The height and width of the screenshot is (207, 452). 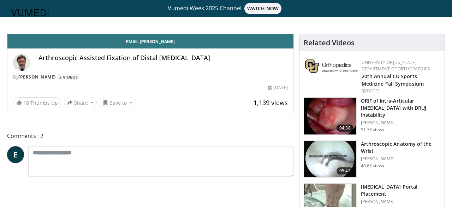 I want to click on img: VuMedi Logo, so click(x=30, y=13).